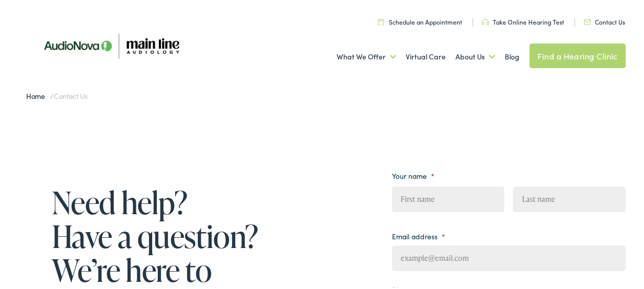 The width and height of the screenshot is (644, 289). I want to click on label: Your name, so click(413, 175).